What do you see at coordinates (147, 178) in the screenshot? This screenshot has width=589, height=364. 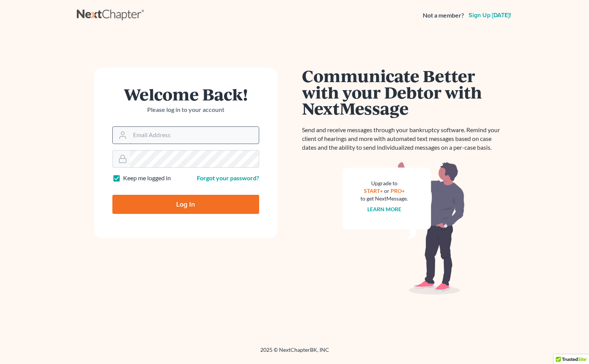 I see `label: Keep me logged in` at bounding box center [147, 178].